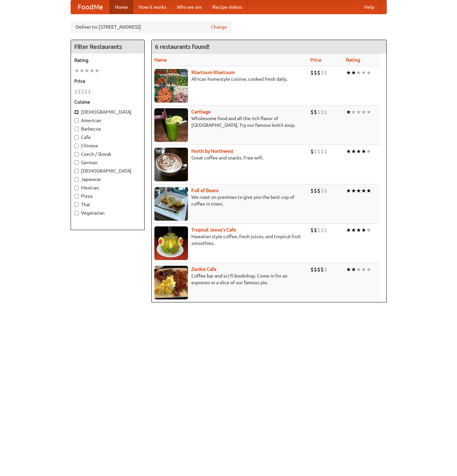 The image size is (457, 476). What do you see at coordinates (107, 213) in the screenshot?
I see `label: Vegetarian` at bounding box center [107, 213].